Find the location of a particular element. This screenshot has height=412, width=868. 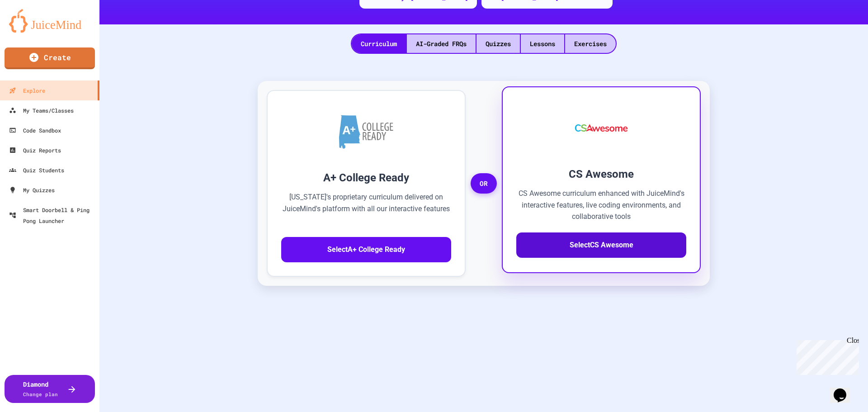

div: Explore is located at coordinates (27, 91).